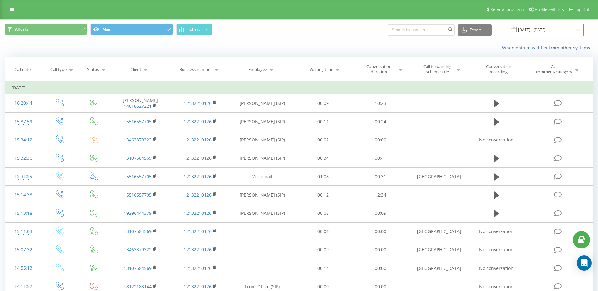 The width and height of the screenshot is (598, 291). I want to click on div: Call comment/category, so click(554, 69).